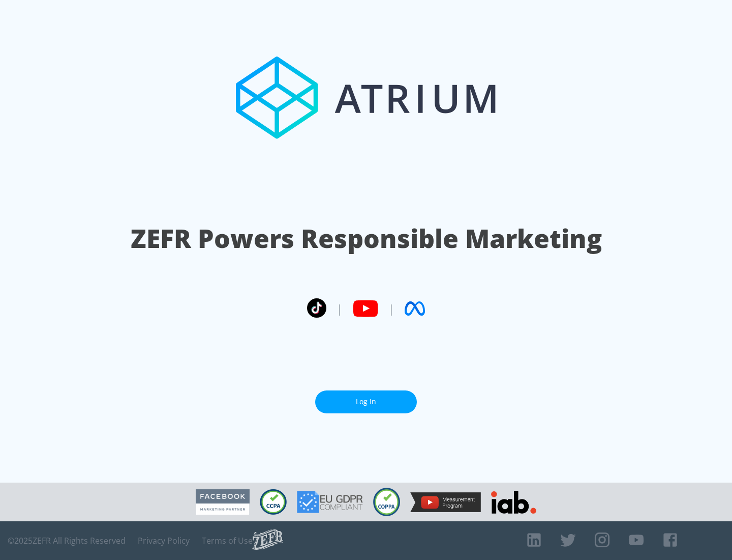  I want to click on img: CCPA Compliant, so click(273, 502).